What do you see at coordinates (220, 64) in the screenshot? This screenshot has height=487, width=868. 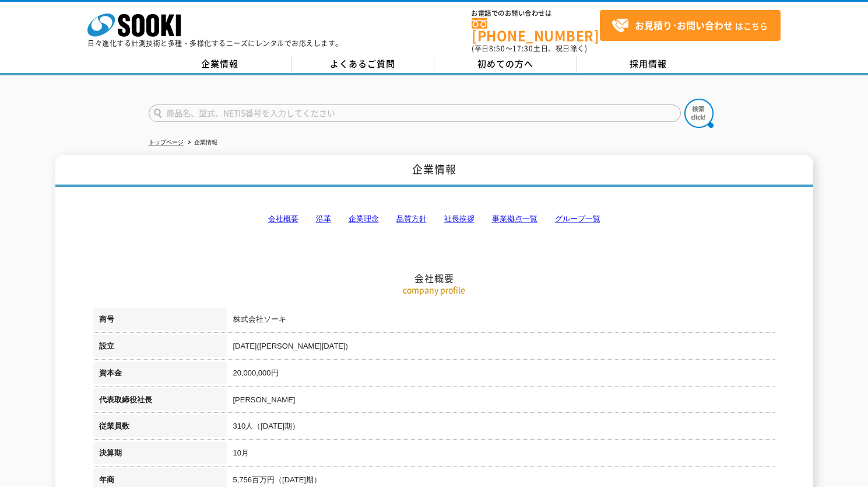 I see `a: 企業情報` at bounding box center [220, 64].